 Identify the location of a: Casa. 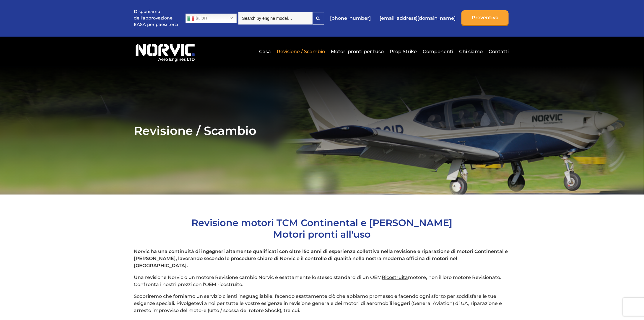
(265, 52).